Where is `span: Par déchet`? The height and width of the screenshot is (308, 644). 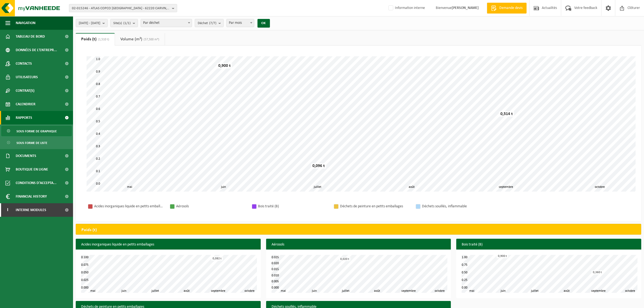
span: Par déchet is located at coordinates (166, 23).